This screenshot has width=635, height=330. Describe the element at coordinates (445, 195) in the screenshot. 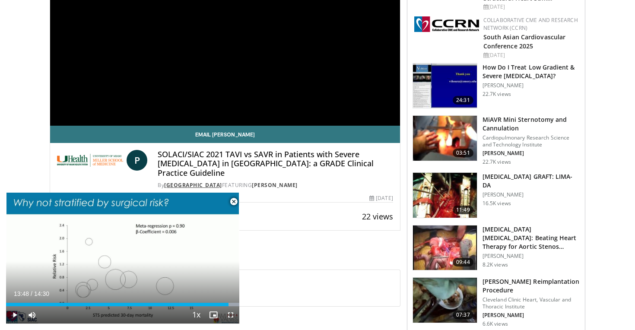

I see `img: feAgcbrvkPN5ynqH4xMDoxOjA4MTsiGN.150x105_q85_crop-smart_upscale.jpg` at that location.